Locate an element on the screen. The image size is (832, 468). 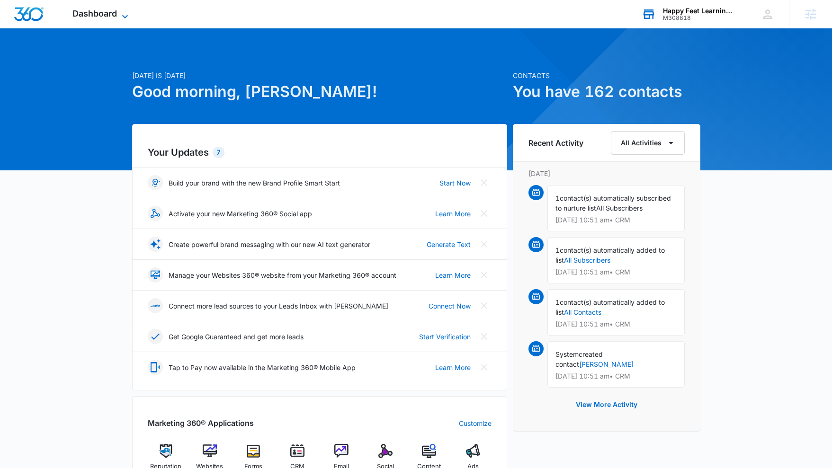
h6: Recent Activity is located at coordinates (556, 143).